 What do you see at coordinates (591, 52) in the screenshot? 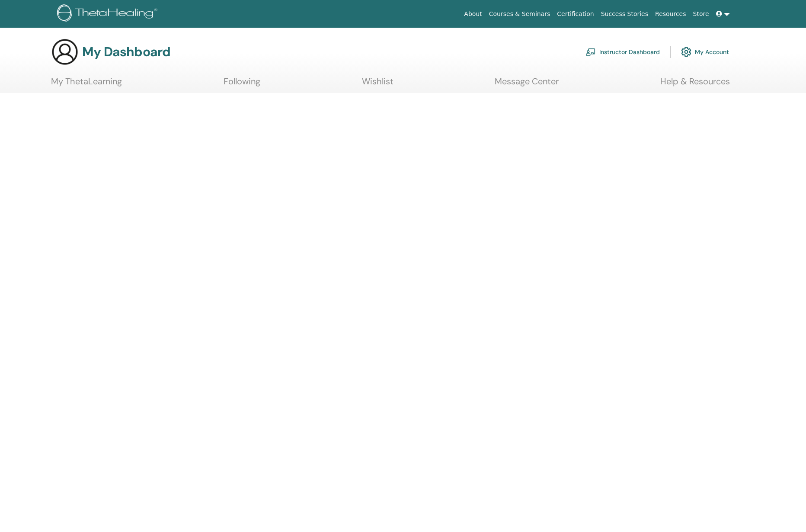
I see `img: chalkboard-teacher.svg` at bounding box center [591, 52].